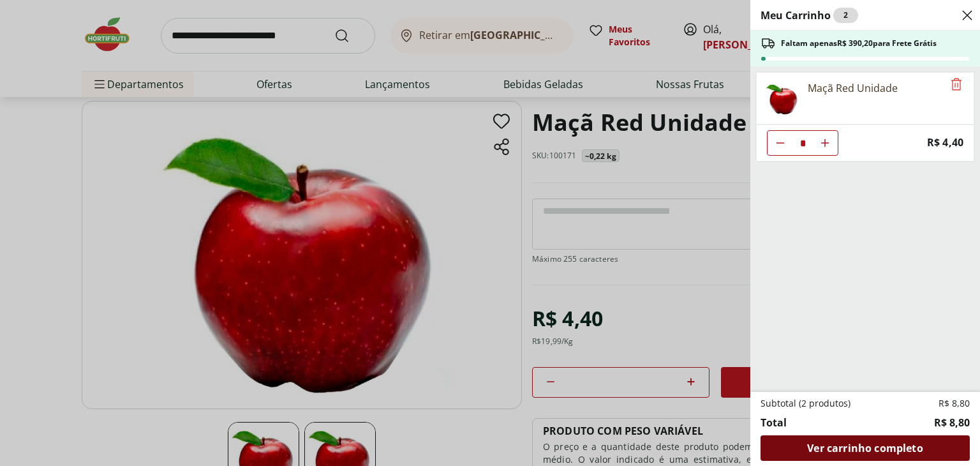  Describe the element at coordinates (825, 143) in the screenshot. I see `button: Aumentar Quantidade` at that location.